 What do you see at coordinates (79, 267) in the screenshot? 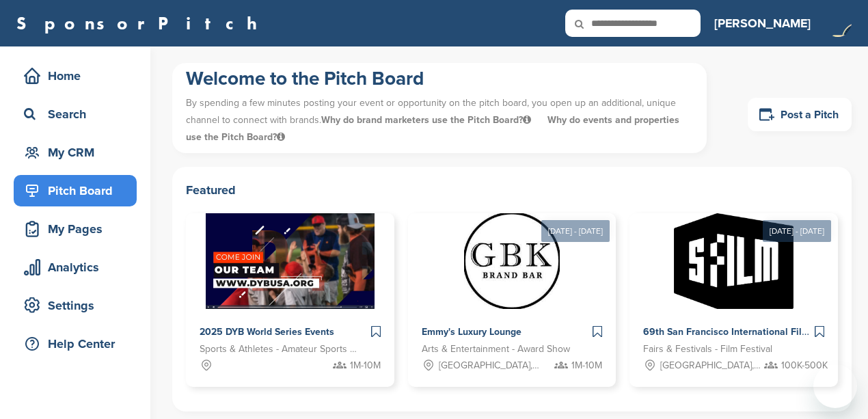
I see `div: Analytics` at bounding box center [79, 267].